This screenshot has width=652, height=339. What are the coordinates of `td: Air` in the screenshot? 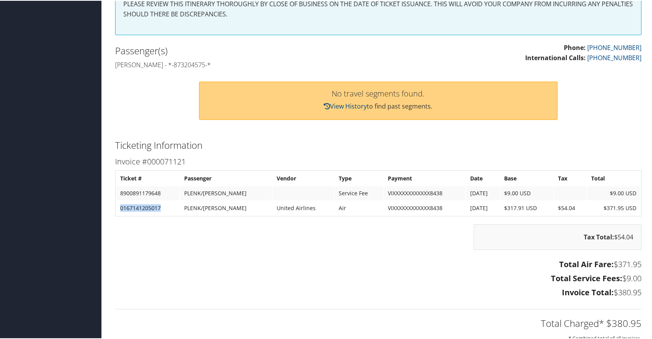 It's located at (359, 207).